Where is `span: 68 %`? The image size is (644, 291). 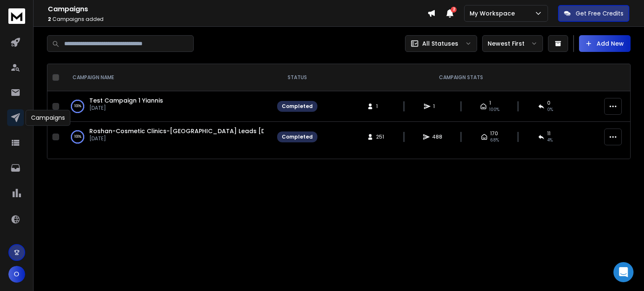 span: 68 % is located at coordinates (494, 140).